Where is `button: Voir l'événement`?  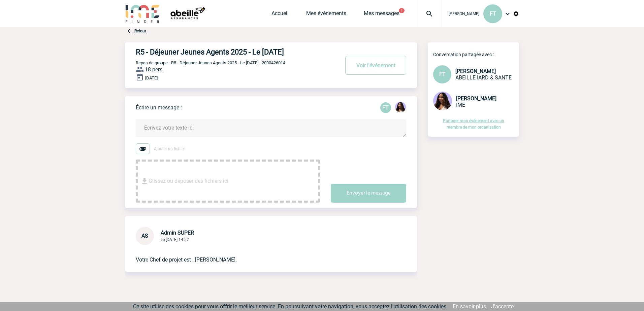 button: Voir l'événement is located at coordinates (375, 66).